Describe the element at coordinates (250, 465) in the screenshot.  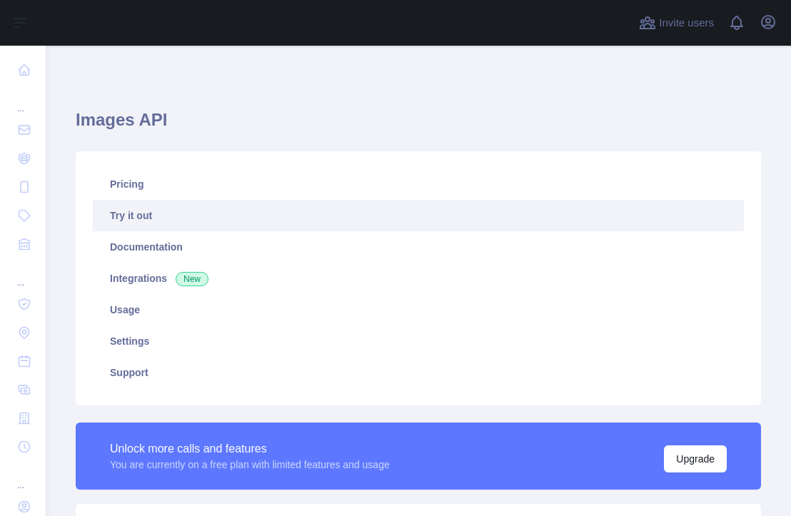
I see `div: You are currently on a free plan with limited features and usage` at that location.